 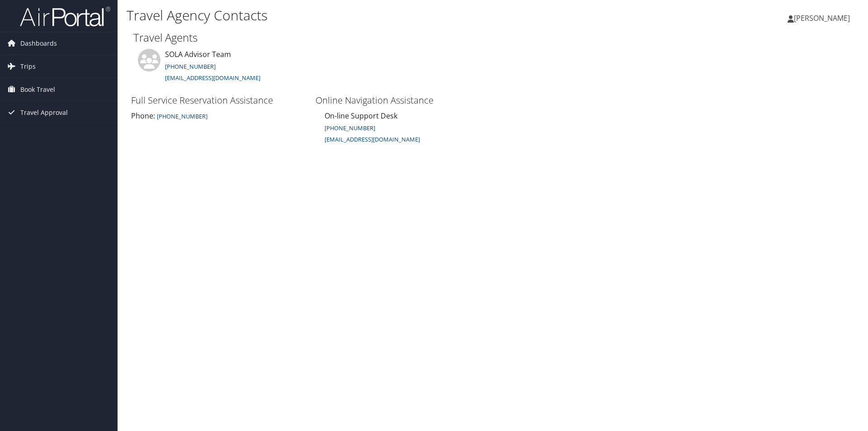 What do you see at coordinates (403, 100) in the screenshot?
I see `h3: Online Navigation Assistance` at bounding box center [403, 100].